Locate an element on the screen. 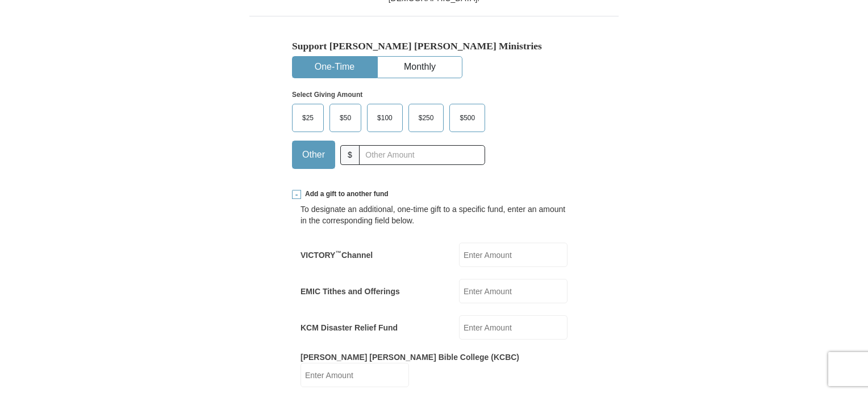 This screenshot has height=394, width=868. span: $250 is located at coordinates (426, 118).